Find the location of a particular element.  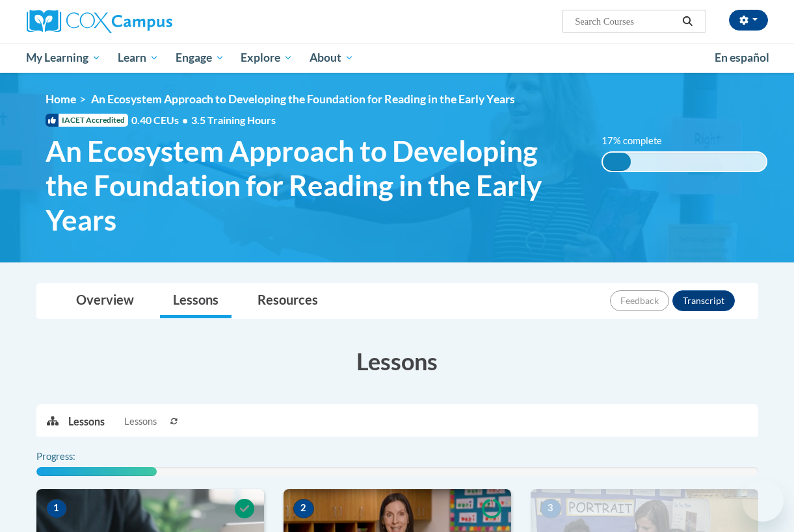

img: Cox Campus is located at coordinates (99, 21).